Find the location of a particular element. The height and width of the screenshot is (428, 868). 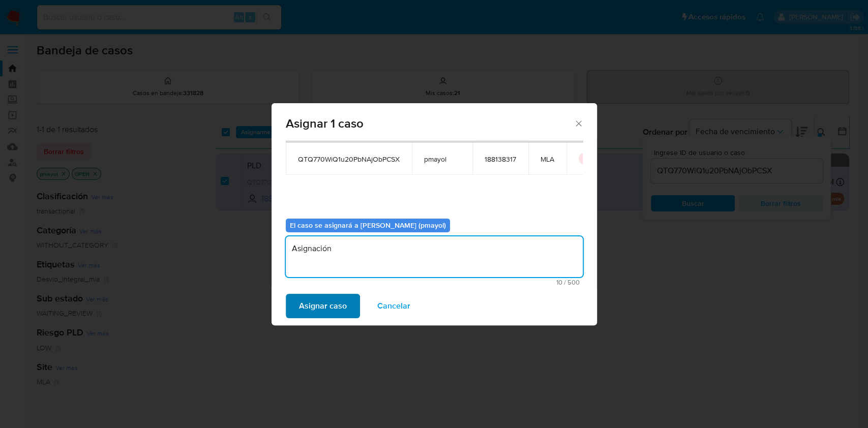

span: Asignar caso is located at coordinates (323, 307).